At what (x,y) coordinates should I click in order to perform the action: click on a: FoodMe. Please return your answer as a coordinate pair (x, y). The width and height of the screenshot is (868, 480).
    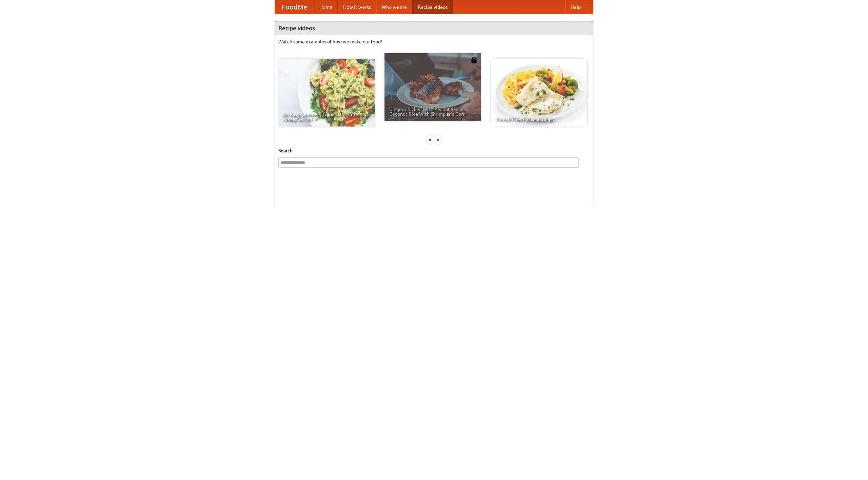
    Looking at the image, I should click on (295, 7).